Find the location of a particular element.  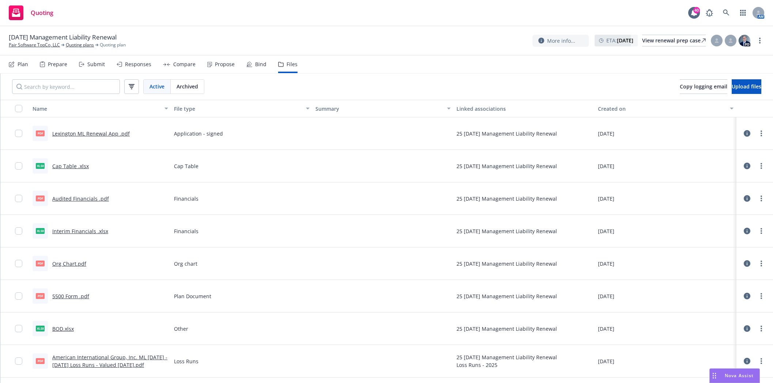

div: Compare is located at coordinates (184, 64).